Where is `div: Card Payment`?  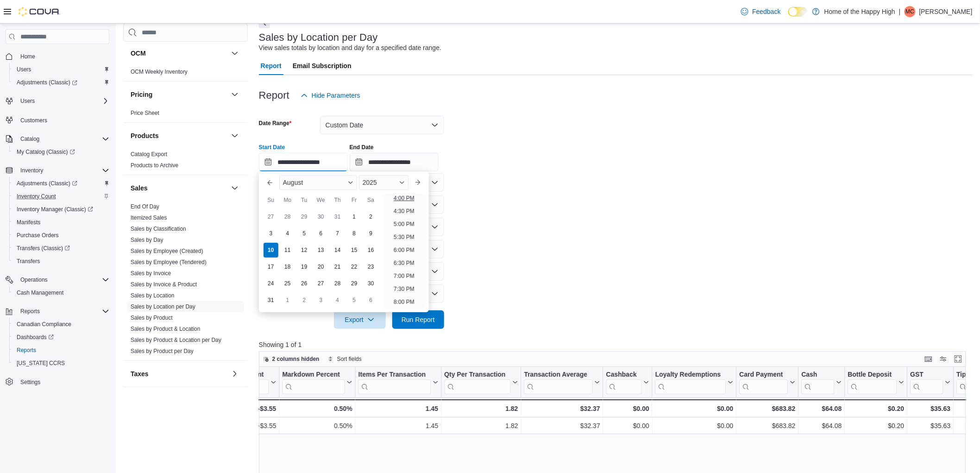 div: Card Payment is located at coordinates (763, 382).